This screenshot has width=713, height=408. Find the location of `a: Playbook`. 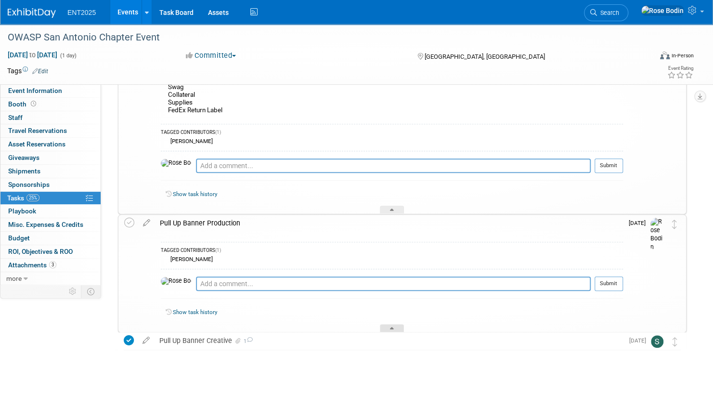

a: Playbook is located at coordinates (51, 211).